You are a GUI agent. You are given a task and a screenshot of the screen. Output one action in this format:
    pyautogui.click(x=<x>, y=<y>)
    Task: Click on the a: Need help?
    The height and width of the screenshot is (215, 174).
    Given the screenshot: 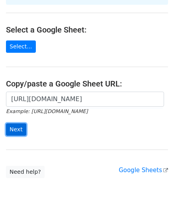 What is the action you would take?
    pyautogui.click(x=25, y=172)
    